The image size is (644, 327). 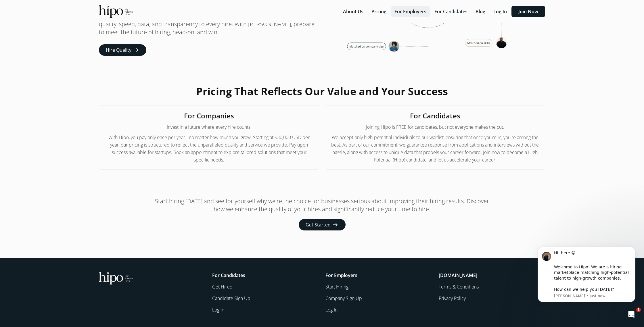 I want to click on a: Start Hiring, so click(x=379, y=287).